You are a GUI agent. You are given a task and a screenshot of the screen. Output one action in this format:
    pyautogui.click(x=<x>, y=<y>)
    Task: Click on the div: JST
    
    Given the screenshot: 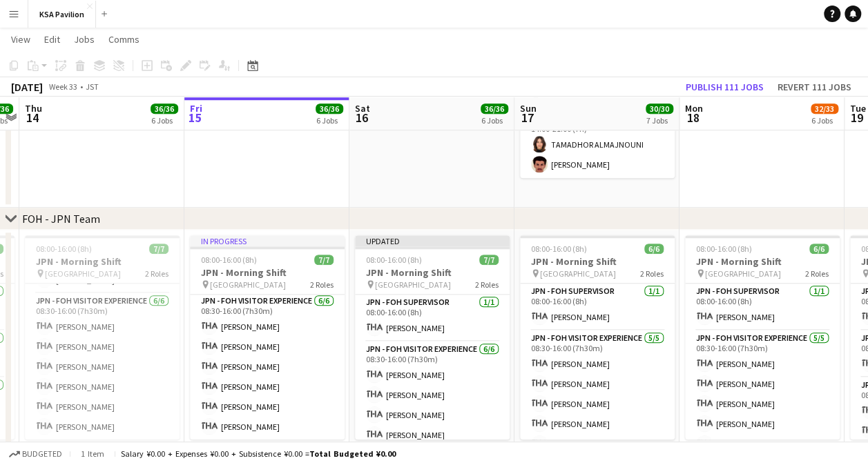 What is the action you would take?
    pyautogui.click(x=91, y=86)
    